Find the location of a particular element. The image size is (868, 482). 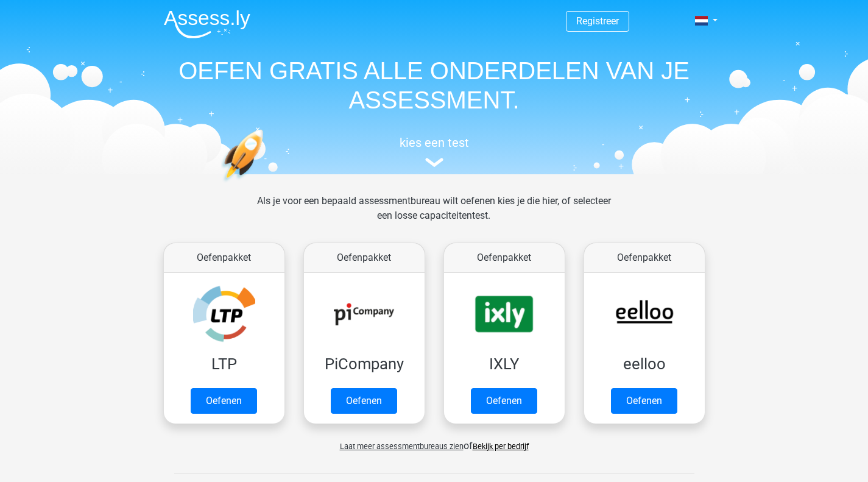

div: Als je voor een bepaald assessmentbureau wilt oefenen kies je die hier, of selecteer een losse ca... is located at coordinates (434, 216).